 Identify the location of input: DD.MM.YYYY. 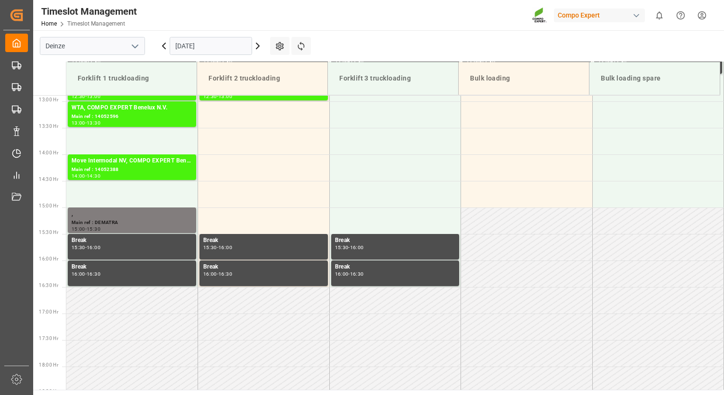
(211, 46).